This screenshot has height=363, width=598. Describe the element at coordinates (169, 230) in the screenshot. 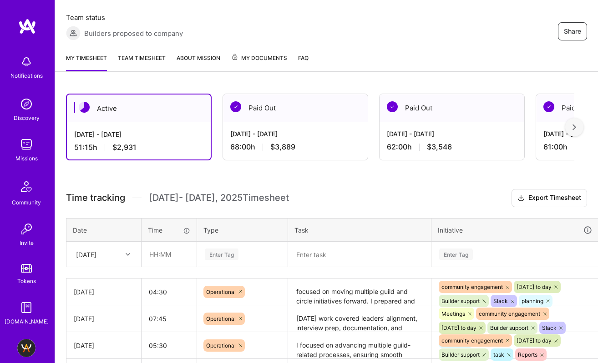

I see `div: Time` at that location.